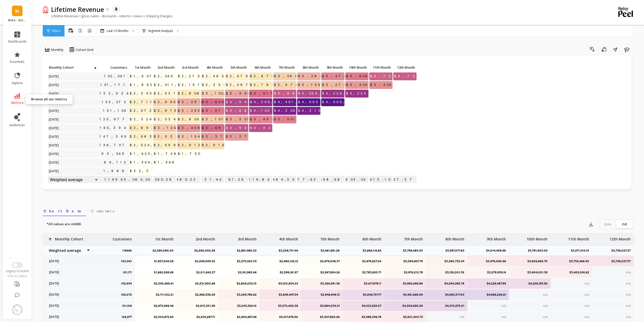 The width and height of the screenshot is (644, 322). What do you see at coordinates (298, 111) in the screenshot?
I see `span: $4,306,560.36` at bounding box center [298, 111].